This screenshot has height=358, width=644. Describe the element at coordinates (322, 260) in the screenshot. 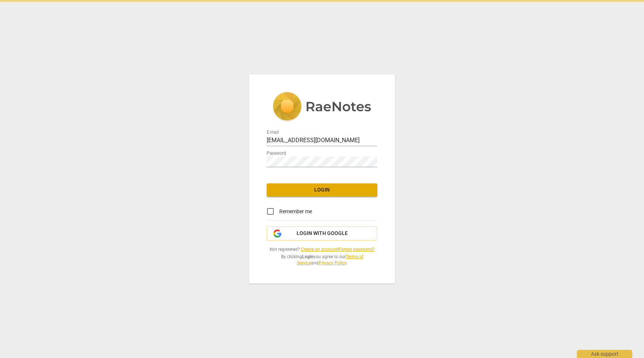

I see `span: By clicking you agree to our and .` at that location.